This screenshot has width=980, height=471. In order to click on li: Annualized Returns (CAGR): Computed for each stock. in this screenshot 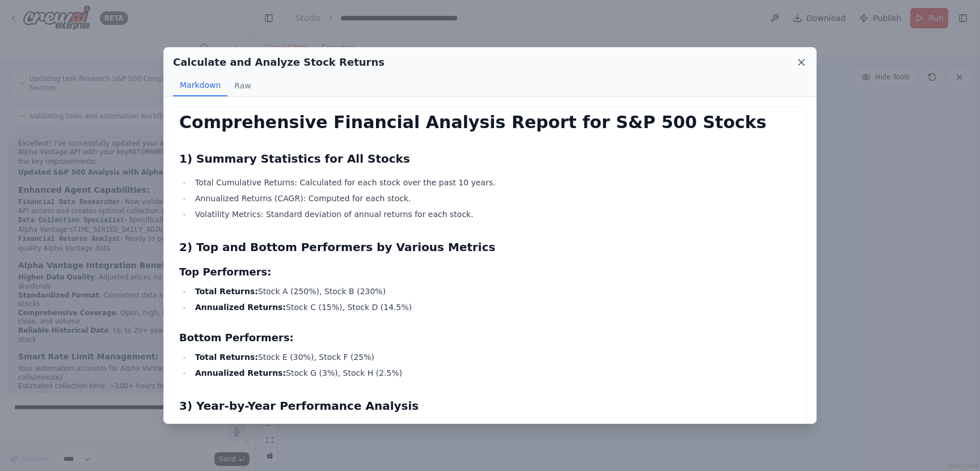, I will do `click(496, 198)`.